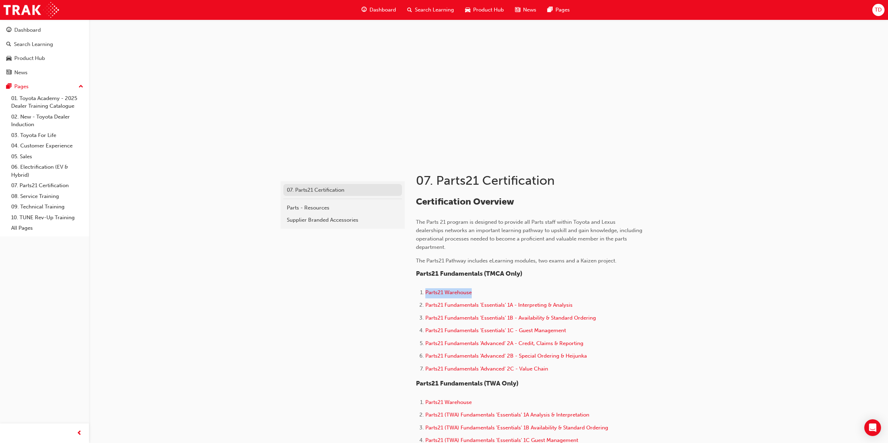 This screenshot has width=888, height=443. I want to click on span: Parts21 (TWA) Fundamentals 'Essentials' 1B Availability & Standard Ordering, so click(517, 428).